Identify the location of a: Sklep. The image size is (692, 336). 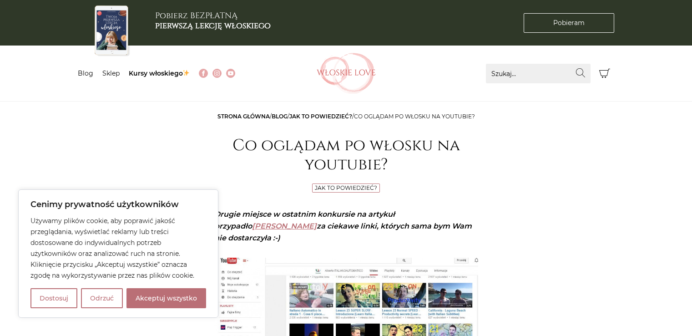
(111, 73).